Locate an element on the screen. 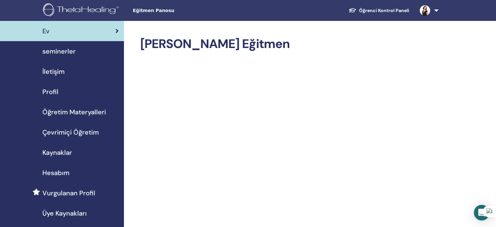 Image resolution: width=496 pixels, height=227 pixels. span: Profil is located at coordinates (50, 92).